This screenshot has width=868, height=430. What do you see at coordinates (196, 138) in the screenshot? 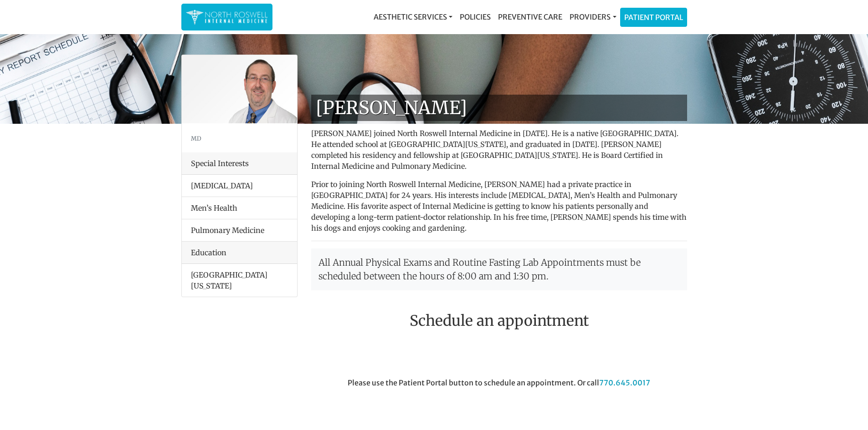
I see `small: MD` at bounding box center [196, 138].